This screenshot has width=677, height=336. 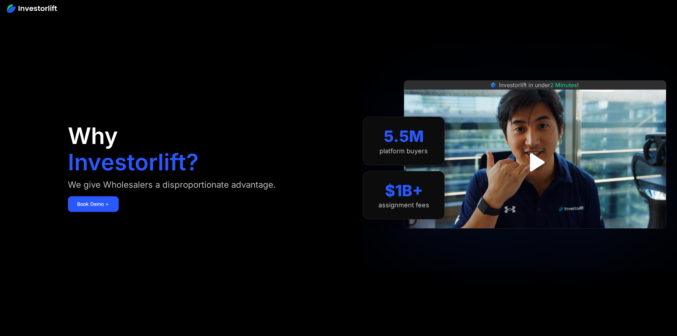 I want to click on h1: Why, so click(x=93, y=136).